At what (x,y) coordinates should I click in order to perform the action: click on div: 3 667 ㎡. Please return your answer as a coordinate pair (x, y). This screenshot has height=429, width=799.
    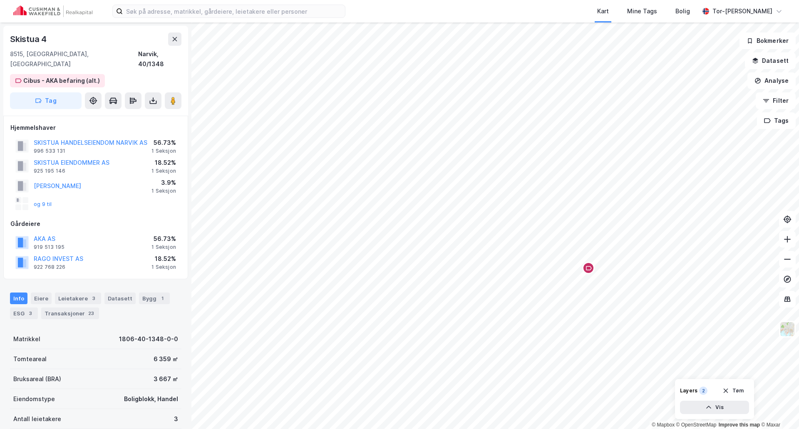
    Looking at the image, I should click on (166, 379).